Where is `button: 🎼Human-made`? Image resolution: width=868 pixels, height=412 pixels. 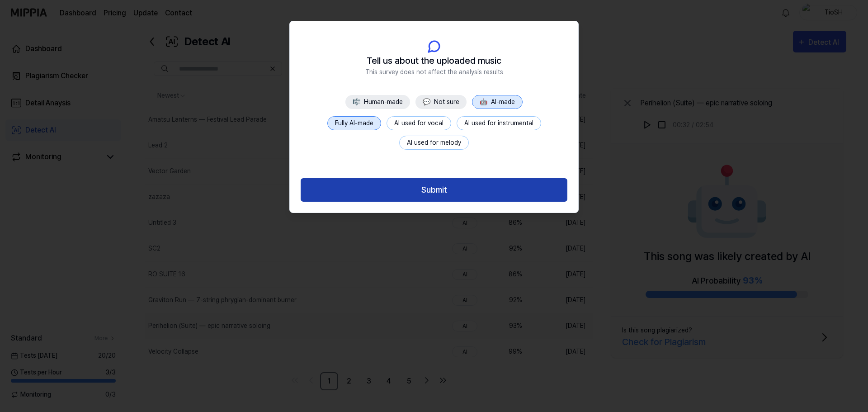 button: 🎼Human-made is located at coordinates (378, 102).